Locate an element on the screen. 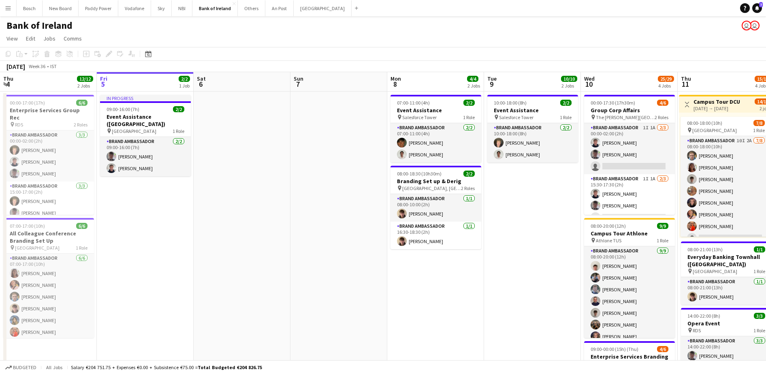  span: 9/9 is located at coordinates (663, 226).